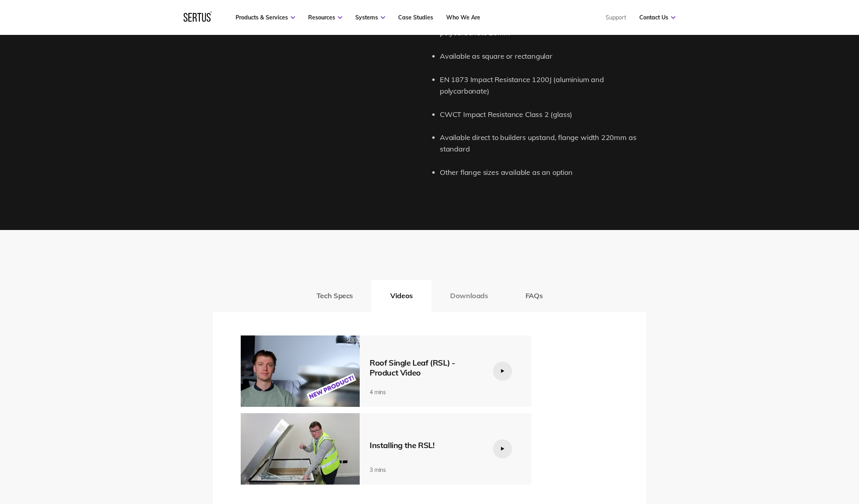  I want to click on div: 3 mins, so click(425, 470).